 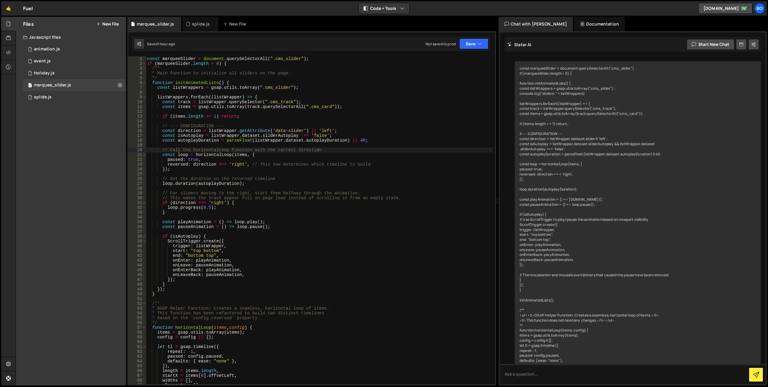 I want to click on div: 980/45150.js, so click(x=74, y=97).